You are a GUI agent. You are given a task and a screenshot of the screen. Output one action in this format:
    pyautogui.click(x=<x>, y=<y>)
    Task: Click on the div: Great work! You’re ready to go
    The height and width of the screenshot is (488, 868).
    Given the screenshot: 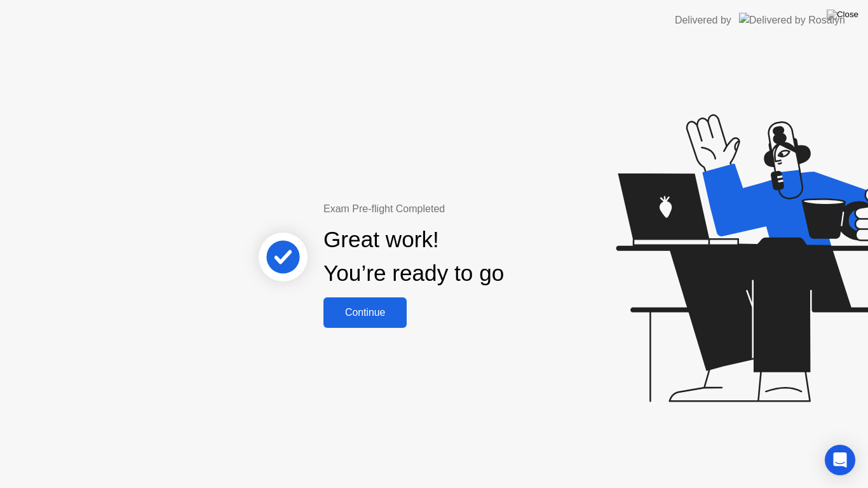 What is the action you would take?
    pyautogui.click(x=414, y=257)
    